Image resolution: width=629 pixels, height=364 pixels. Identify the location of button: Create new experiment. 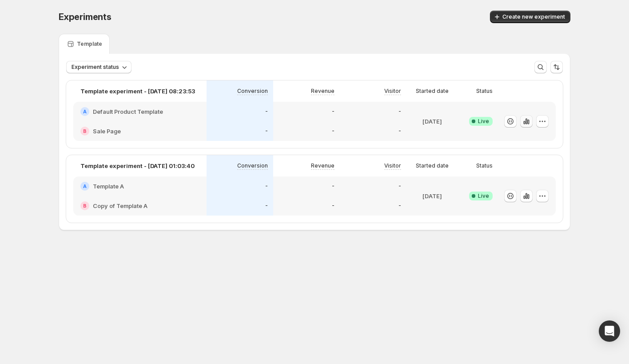
(530, 17).